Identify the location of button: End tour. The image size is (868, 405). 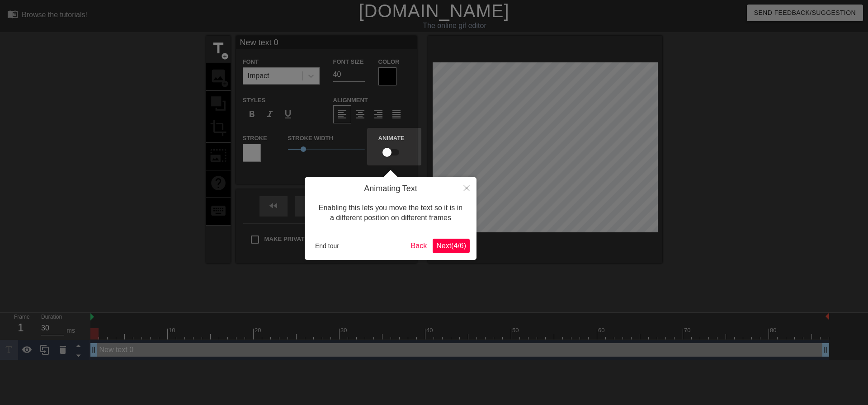
(327, 246).